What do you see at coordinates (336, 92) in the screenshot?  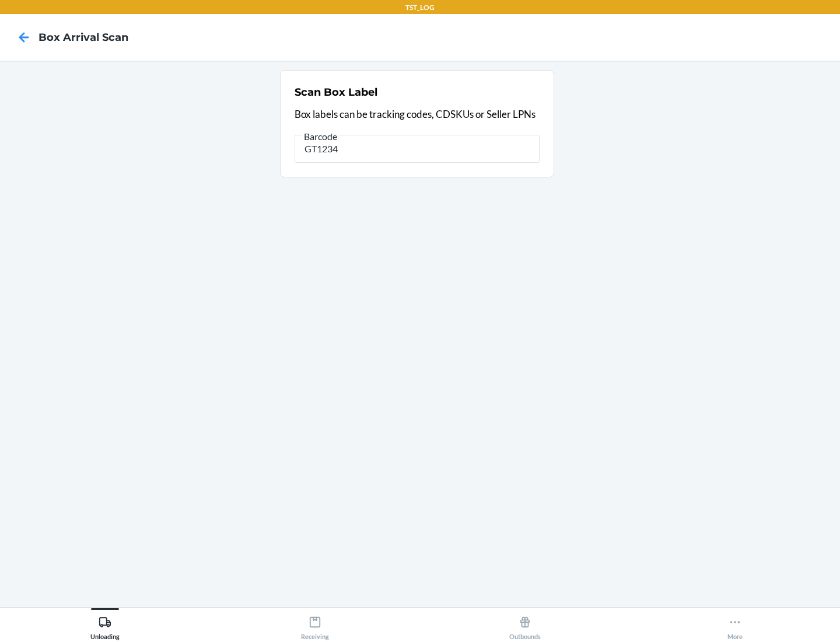 I see `h2: Scan Box Label` at bounding box center [336, 92].